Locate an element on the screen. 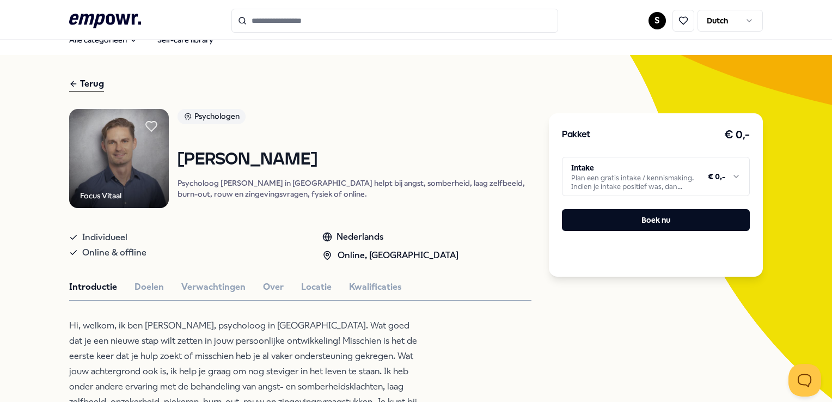 This screenshot has width=832, height=402. button: Boek nu is located at coordinates (655, 220).